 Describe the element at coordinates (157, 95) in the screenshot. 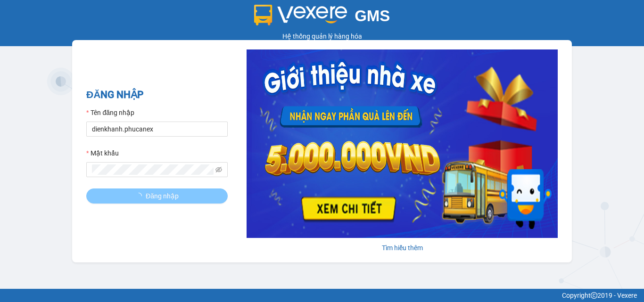

I see `h2: ĐĂNG NHẬP` at that location.